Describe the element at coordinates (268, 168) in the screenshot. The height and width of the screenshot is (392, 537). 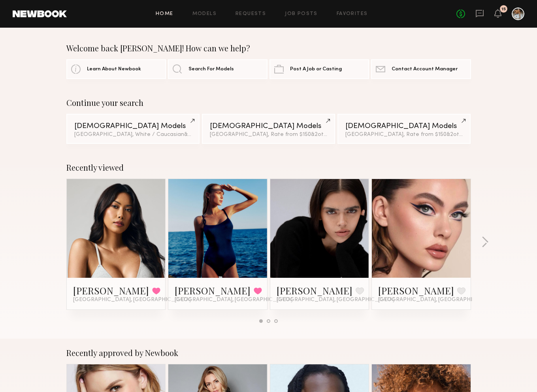
I see `div: Recently viewed` at that location.